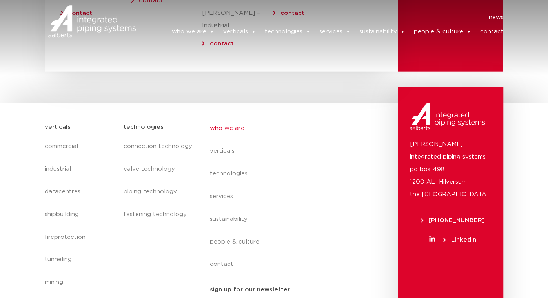 The image size is (548, 298). I want to click on a: news, so click(496, 18).